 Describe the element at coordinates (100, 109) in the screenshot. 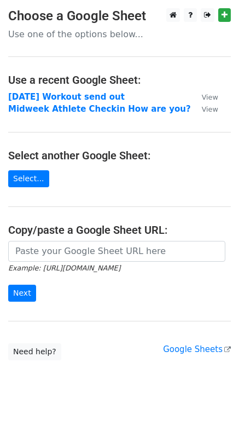

I see `strong: Midweek Athlete Checkin How are you?` at that location.